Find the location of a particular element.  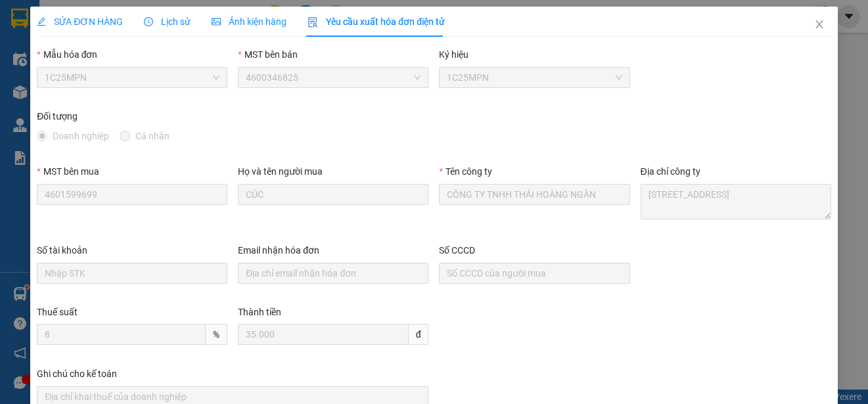

span: Yêu cầu xuất hóa đơn điện tử is located at coordinates (375, 22).